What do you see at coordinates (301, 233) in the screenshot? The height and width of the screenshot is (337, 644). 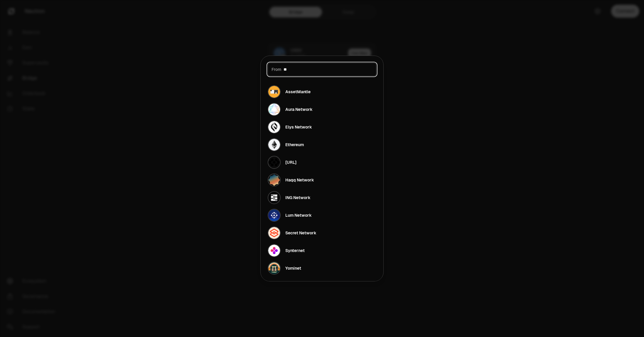 I see `div: Secret Network` at bounding box center [301, 233].